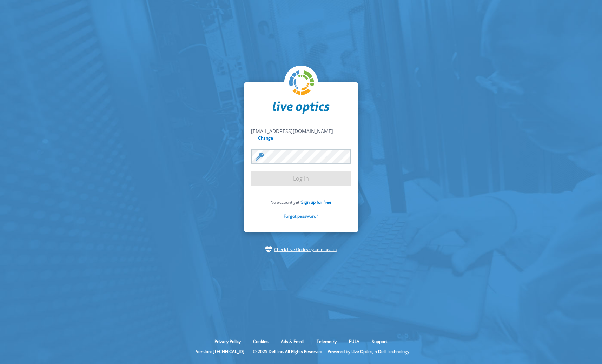  Describe the element at coordinates (266, 138) in the screenshot. I see `input: Change` at that location.